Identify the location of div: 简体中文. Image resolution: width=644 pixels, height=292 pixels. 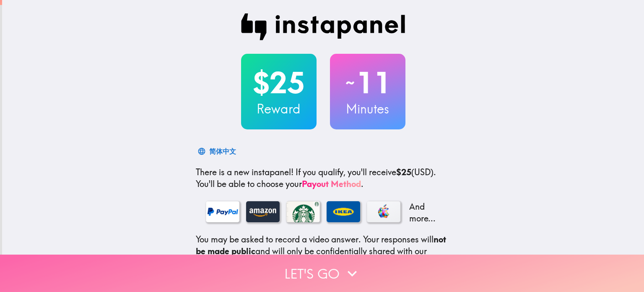
(223, 151).